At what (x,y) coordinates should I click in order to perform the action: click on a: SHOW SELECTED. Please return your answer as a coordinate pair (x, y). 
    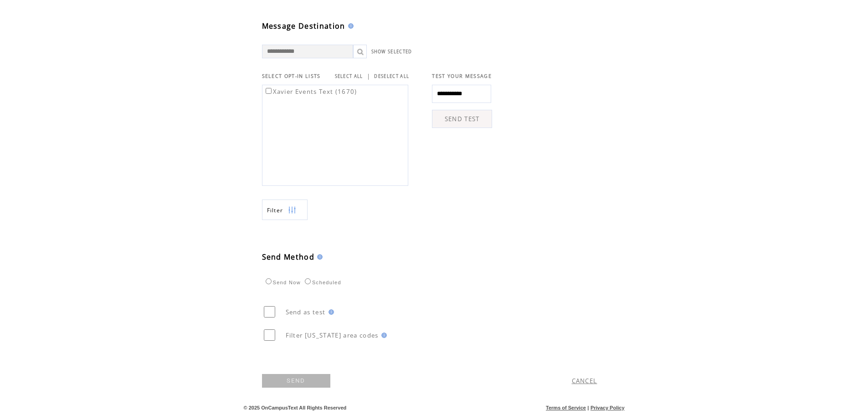
    Looking at the image, I should click on (392, 51).